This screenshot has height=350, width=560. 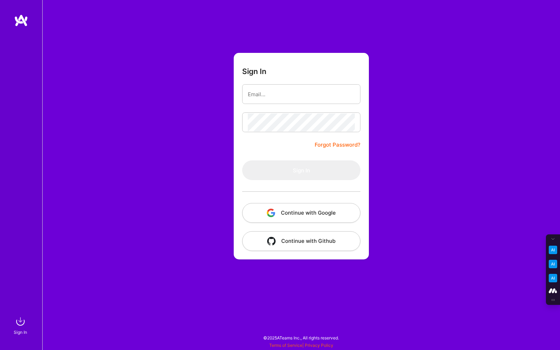 What do you see at coordinates (302, 241) in the screenshot?
I see `button: Continue with Github` at bounding box center [302, 241].